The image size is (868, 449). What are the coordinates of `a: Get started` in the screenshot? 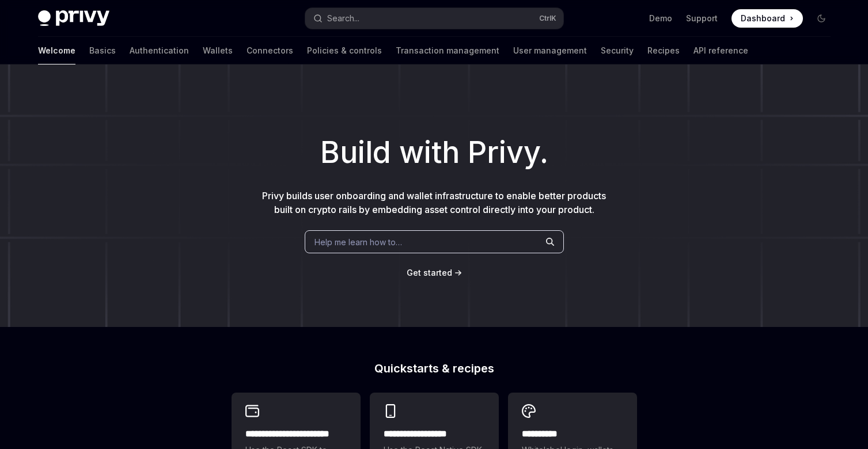 It's located at (429, 273).